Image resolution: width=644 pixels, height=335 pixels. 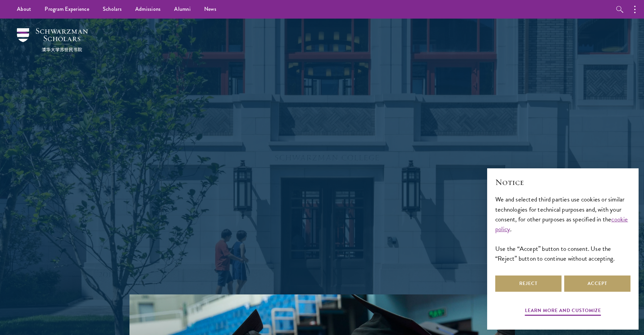 I want to click on button: Reject, so click(x=528, y=284).